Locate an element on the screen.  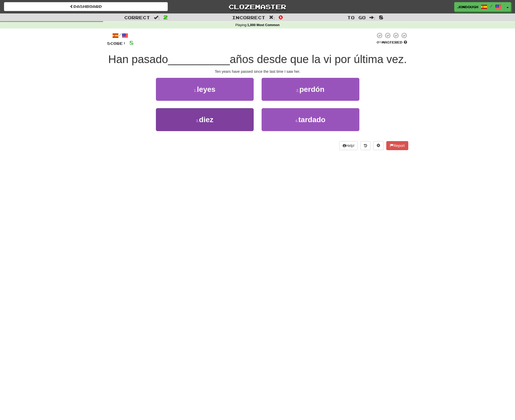
strong: 1,000 Most Common is located at coordinates (263, 25).